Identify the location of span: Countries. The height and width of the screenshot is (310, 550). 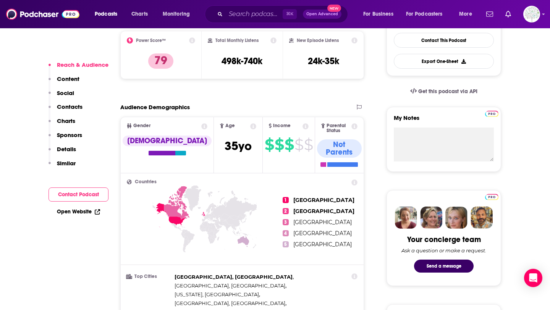
(145, 182).